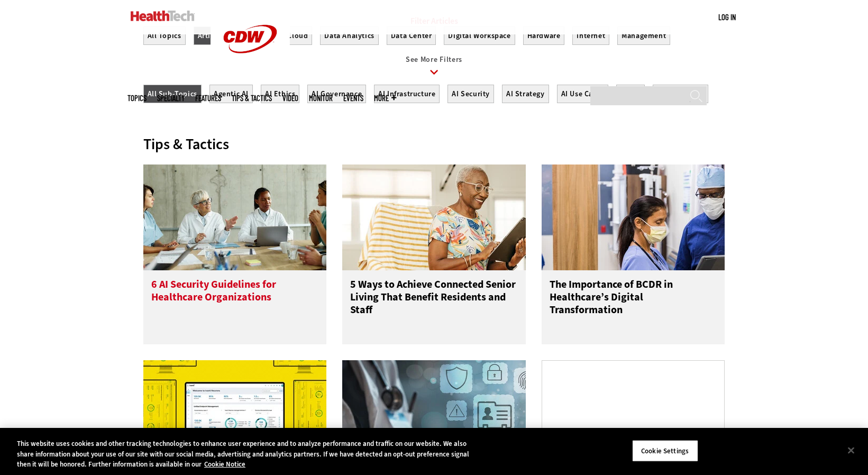  What do you see at coordinates (727, 17) in the screenshot?
I see `a: Log in` at bounding box center [727, 17].